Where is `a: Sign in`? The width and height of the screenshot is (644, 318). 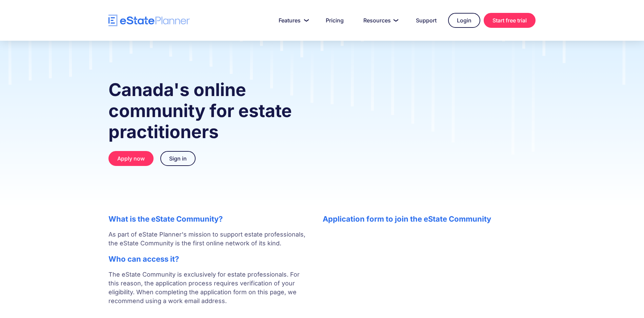 a: Sign in is located at coordinates (178, 159).